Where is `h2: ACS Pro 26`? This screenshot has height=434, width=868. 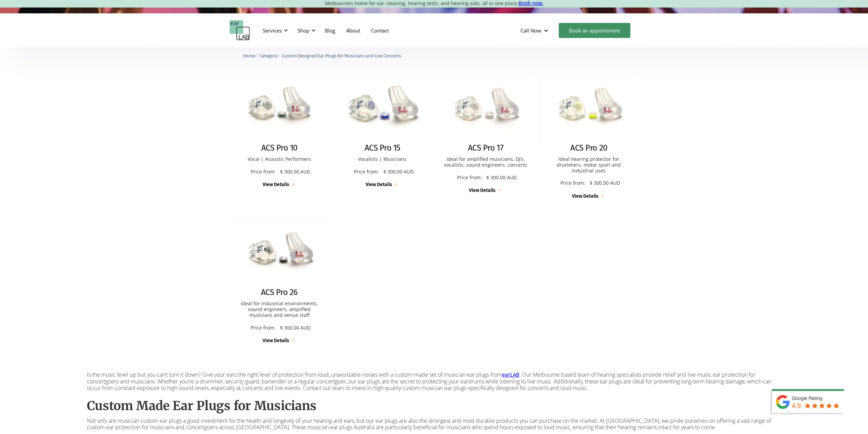 h2: ACS Pro 26 is located at coordinates (279, 292).